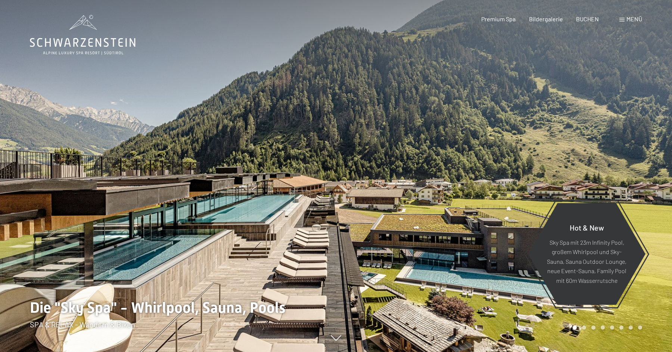 This screenshot has width=672, height=352. Describe the element at coordinates (612, 327) in the screenshot. I see `div: Carousel Page 5` at that location.